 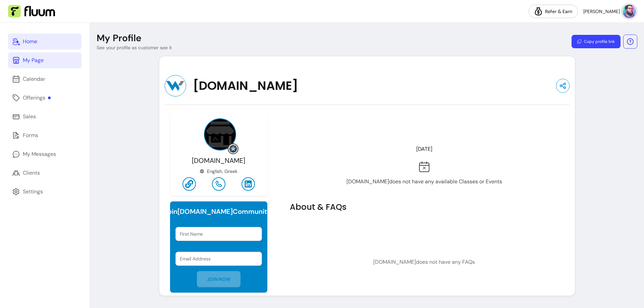 I want to click on a: Home, so click(x=45, y=42).